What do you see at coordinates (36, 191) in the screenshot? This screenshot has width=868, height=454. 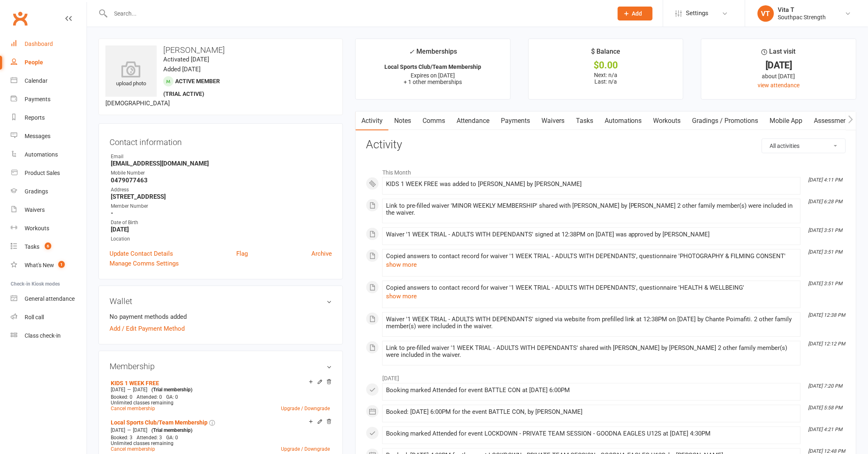 I see `div: Gradings` at bounding box center [36, 191].